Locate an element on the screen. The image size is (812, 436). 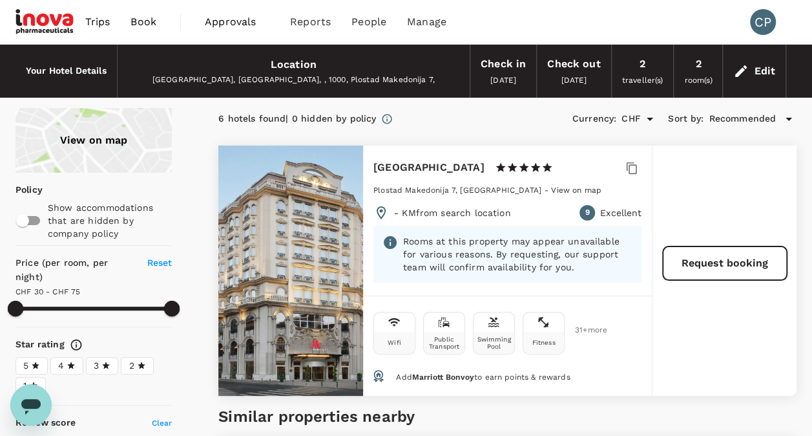
div: Fitness is located at coordinates (543, 342).